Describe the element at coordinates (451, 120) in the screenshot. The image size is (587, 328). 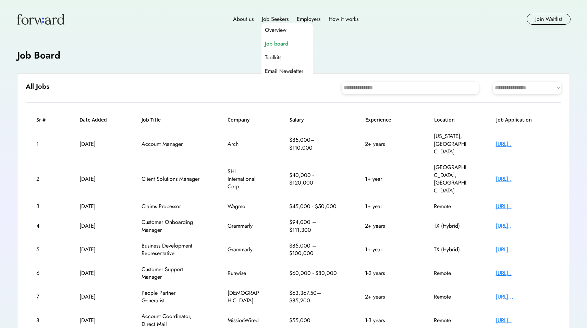
I see `h6: Location` at that location.